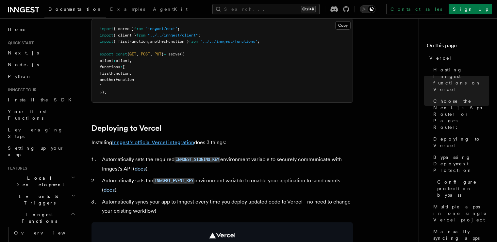 This screenshot has height=242, width=497. Describe the element at coordinates (343, 25) in the screenshot. I see `button: Copy` at that location.